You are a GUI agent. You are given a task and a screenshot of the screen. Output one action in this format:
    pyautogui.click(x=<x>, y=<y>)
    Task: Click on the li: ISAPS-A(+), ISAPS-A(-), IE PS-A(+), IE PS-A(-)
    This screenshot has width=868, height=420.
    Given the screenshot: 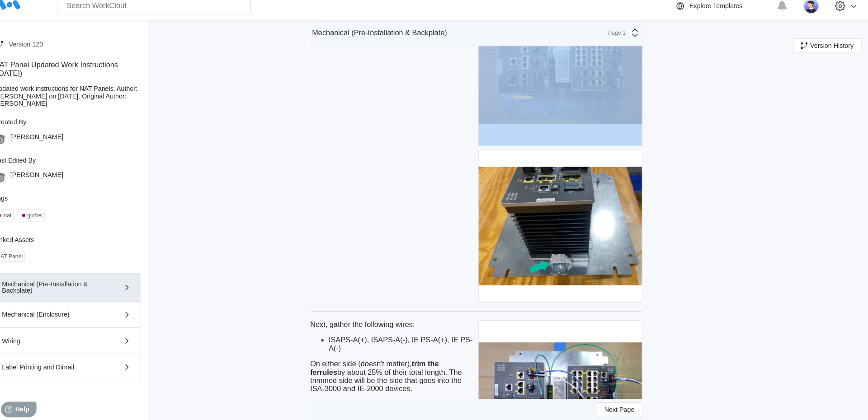 What is the action you would take?
    pyautogui.click(x=406, y=345)
    